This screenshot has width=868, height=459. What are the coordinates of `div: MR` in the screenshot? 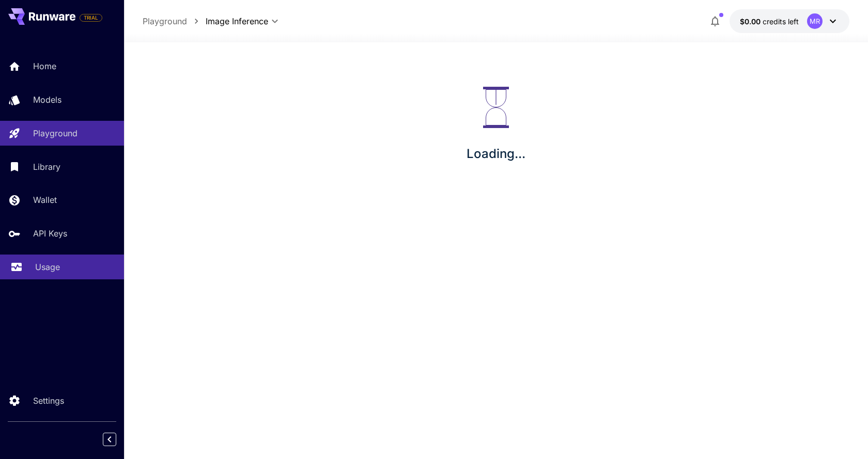 It's located at (815, 21).